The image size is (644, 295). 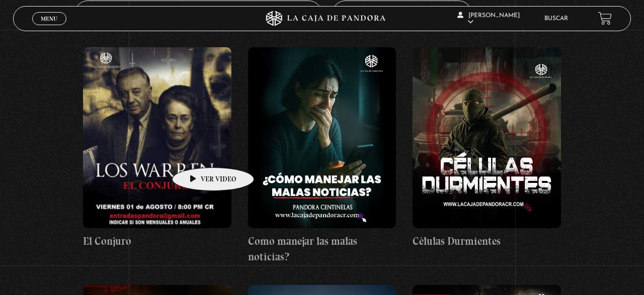 What do you see at coordinates (322, 249) in the screenshot?
I see `h4: Como manejar las malas noticias?` at bounding box center [322, 249].